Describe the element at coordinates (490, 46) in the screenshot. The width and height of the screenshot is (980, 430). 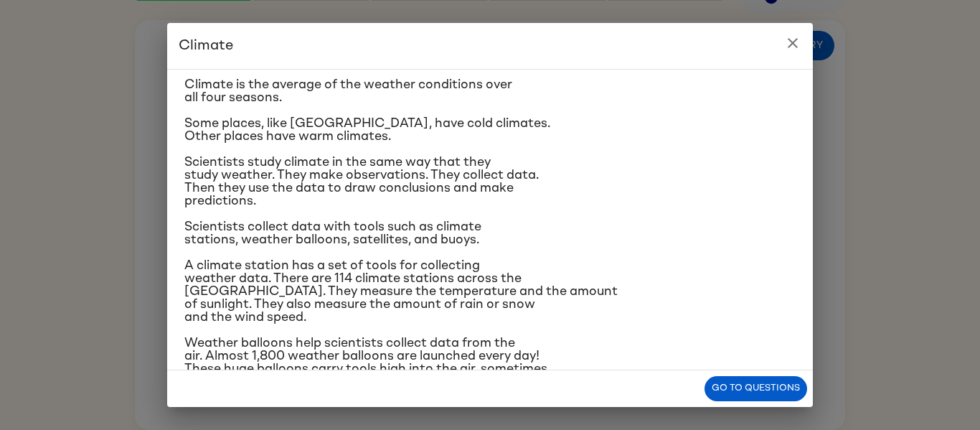
I see `h2: Climate` at that location.